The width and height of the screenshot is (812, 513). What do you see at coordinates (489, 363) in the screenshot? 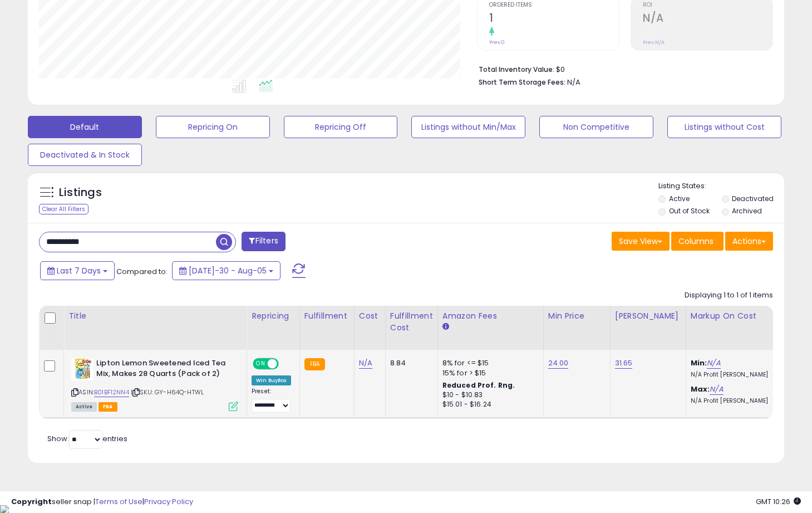
I see `div: 8% for <= $15` at bounding box center [489, 363].